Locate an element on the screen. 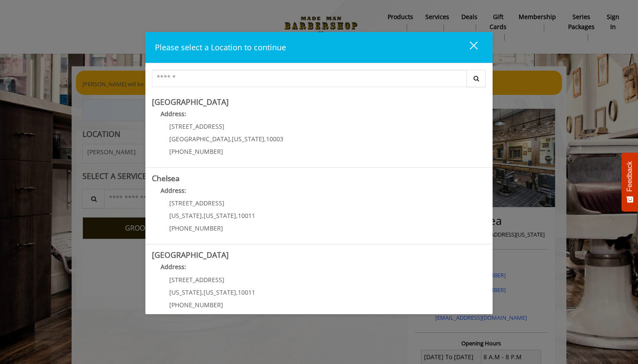 The width and height of the screenshot is (638, 364). button: Feedback - Show survey is located at coordinates (630, 182).